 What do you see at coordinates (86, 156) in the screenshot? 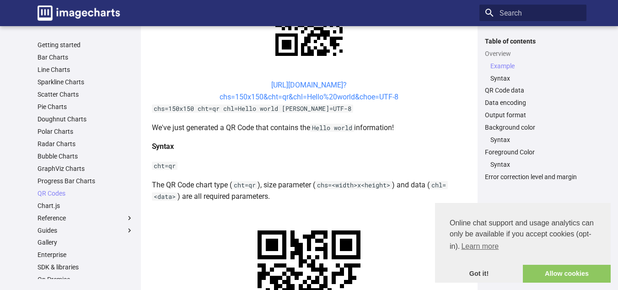
I see `a: Bubble Charts` at bounding box center [86, 156].